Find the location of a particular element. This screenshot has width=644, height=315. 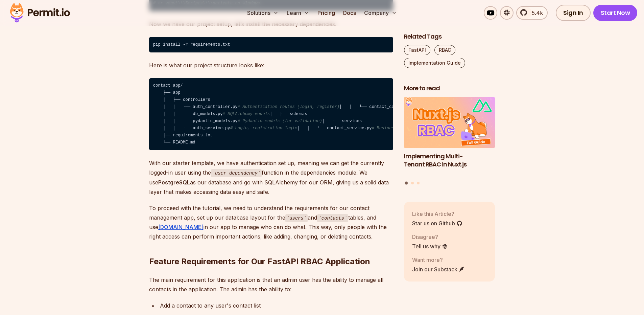

span: # Authentication routes (login, register) is located at coordinates (288, 107).